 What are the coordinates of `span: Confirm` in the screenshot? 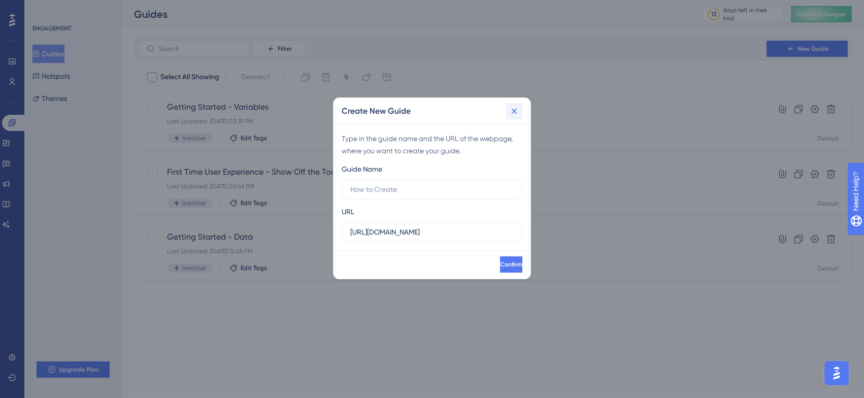 It's located at (511, 265).